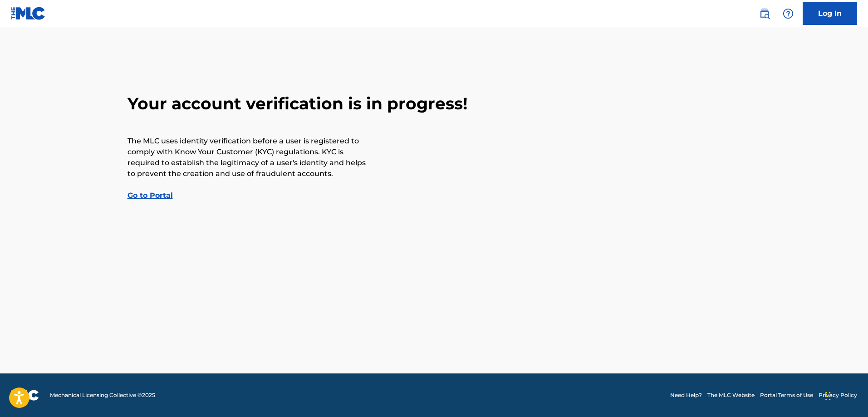  I want to click on a: Go to Portal, so click(150, 195).